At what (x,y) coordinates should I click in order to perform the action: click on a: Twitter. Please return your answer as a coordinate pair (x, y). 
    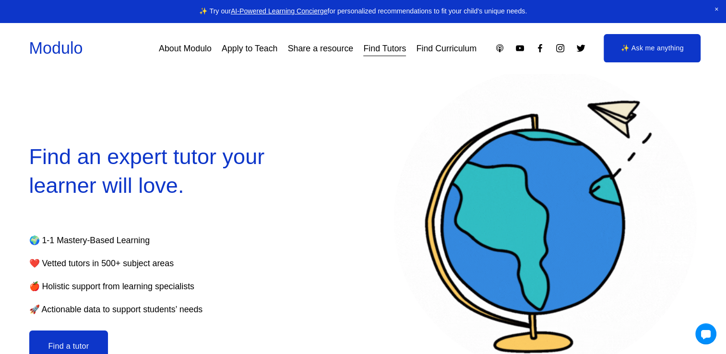
    Looking at the image, I should click on (580, 48).